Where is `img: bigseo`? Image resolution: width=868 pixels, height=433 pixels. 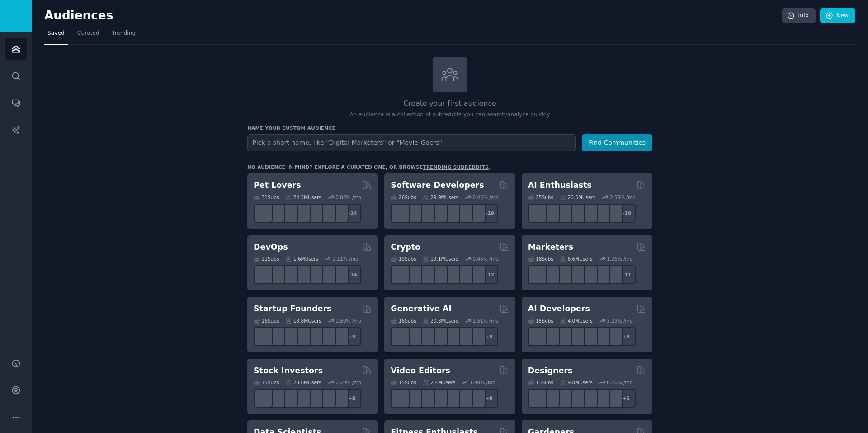
img: bigseo is located at coordinates (550, 275).